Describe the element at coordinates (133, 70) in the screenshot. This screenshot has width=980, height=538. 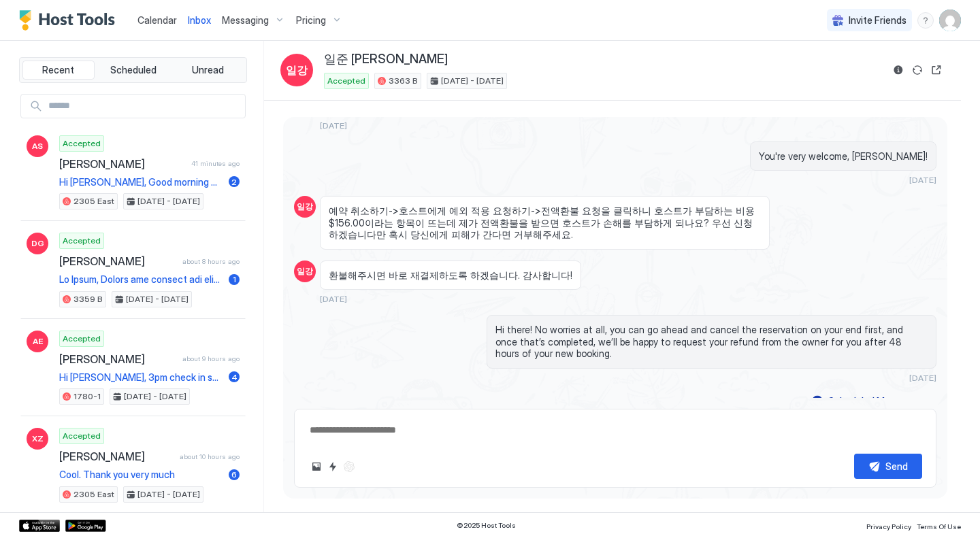
I see `span: Scheduled` at that location.